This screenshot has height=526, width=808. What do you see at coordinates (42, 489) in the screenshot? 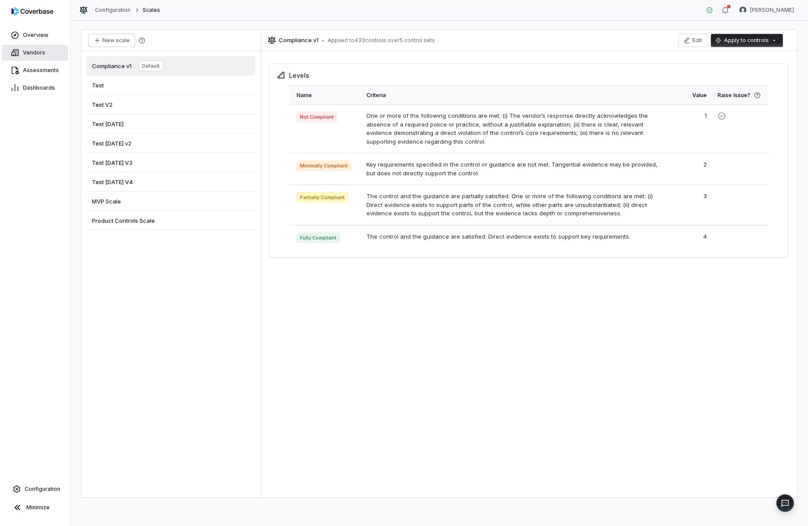
I see `span: Configuration` at bounding box center [42, 489].